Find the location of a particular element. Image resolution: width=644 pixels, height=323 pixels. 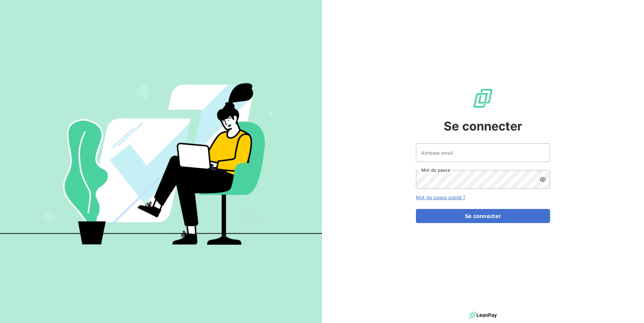

img: Logo LeanPay is located at coordinates (483, 99).